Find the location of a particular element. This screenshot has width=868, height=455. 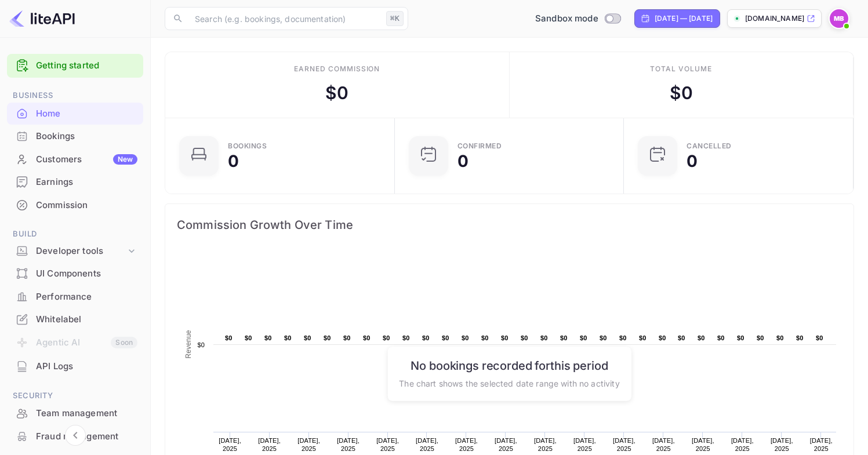

a: Whitelabel is located at coordinates (75, 318).